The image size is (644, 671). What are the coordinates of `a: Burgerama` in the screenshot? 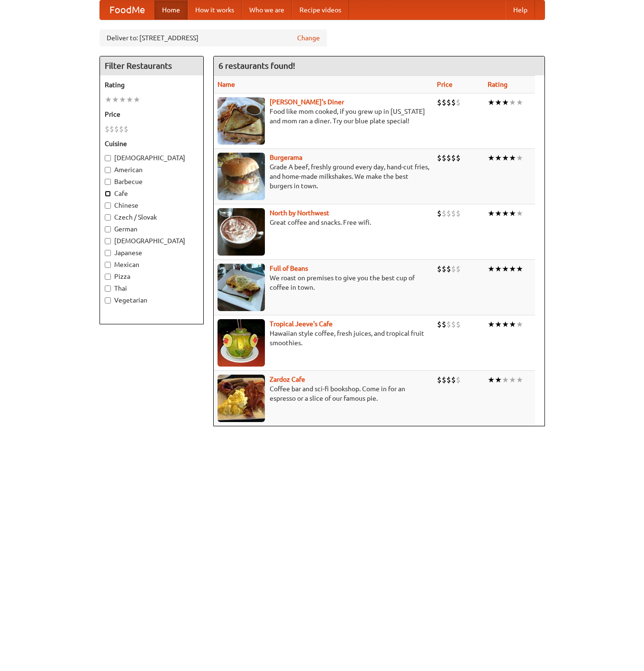 It's located at (286, 158).